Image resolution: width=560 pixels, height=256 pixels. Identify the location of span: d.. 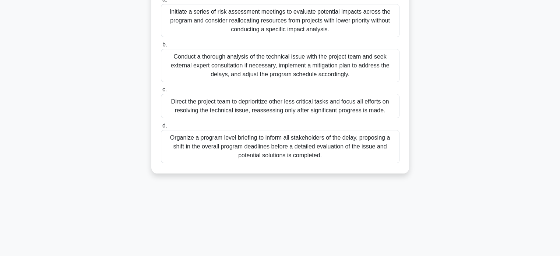
(165, 125).